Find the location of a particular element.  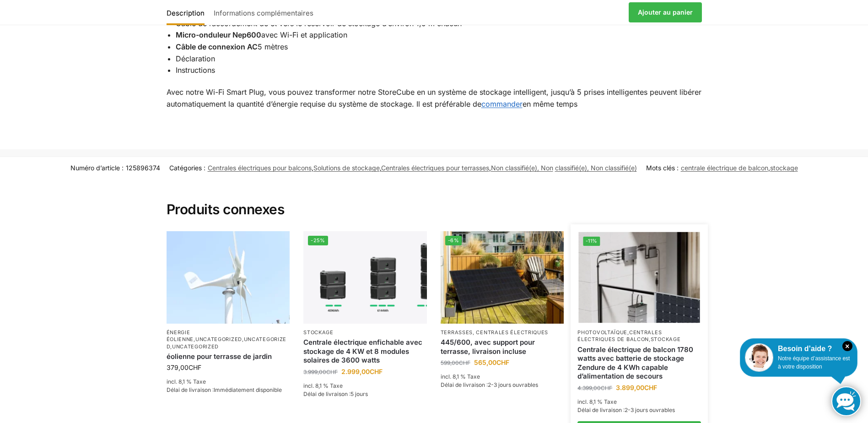

img: Centrale électrique enfichable avec stockage de 4 KW et 8 modules solaires de 3600 watts is located at coordinates (365, 277).